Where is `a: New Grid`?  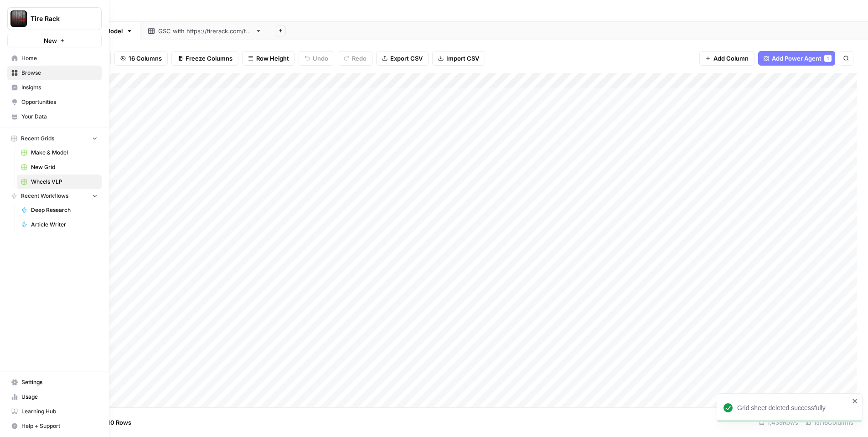
a: New Grid is located at coordinates (59, 167).